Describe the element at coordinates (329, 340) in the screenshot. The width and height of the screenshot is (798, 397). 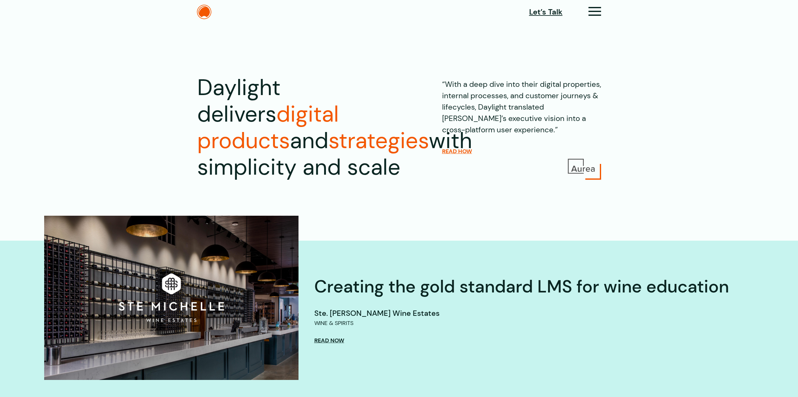
I see `span: Read Now` at that location.